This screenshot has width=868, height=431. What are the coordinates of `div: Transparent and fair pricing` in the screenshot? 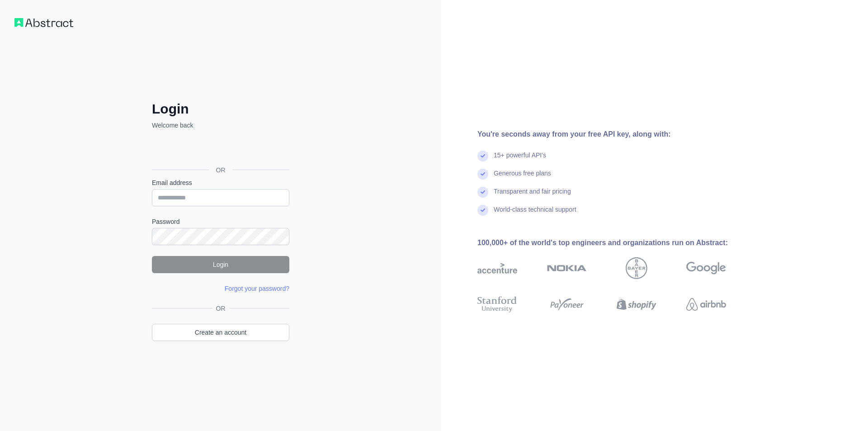 It's located at (532, 196).